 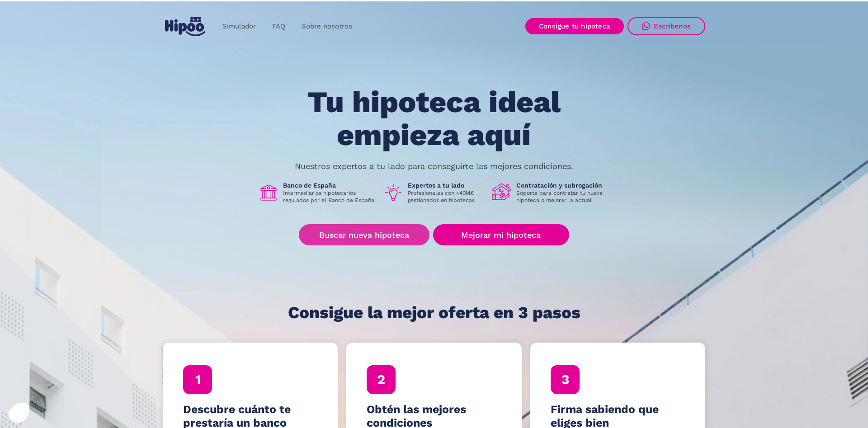 I want to click on a: FAQ, so click(x=279, y=26).